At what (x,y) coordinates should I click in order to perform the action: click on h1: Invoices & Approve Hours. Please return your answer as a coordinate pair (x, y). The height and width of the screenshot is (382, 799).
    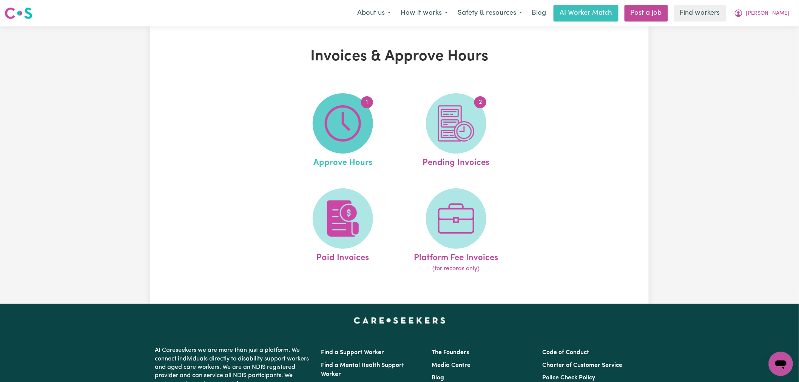
    Looking at the image, I should click on (400, 57).